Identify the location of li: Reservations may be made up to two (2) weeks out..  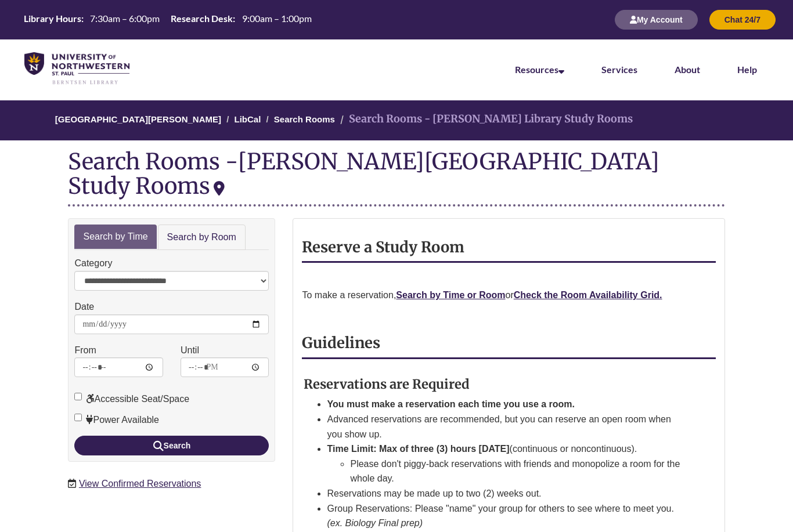
(507, 494).